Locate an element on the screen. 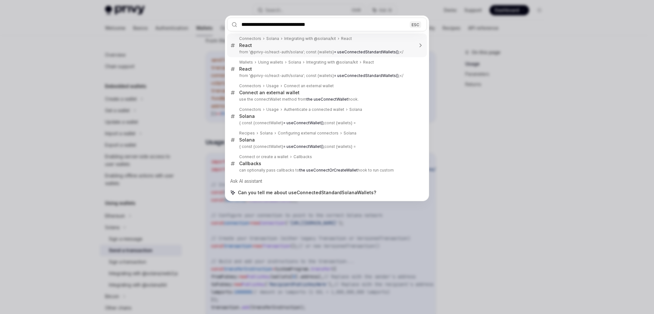 Image resolution: width=654 pixels, height=314 pixels. span: Can you tell me about useConnectedStandardSolanaWallets? is located at coordinates (307, 192).